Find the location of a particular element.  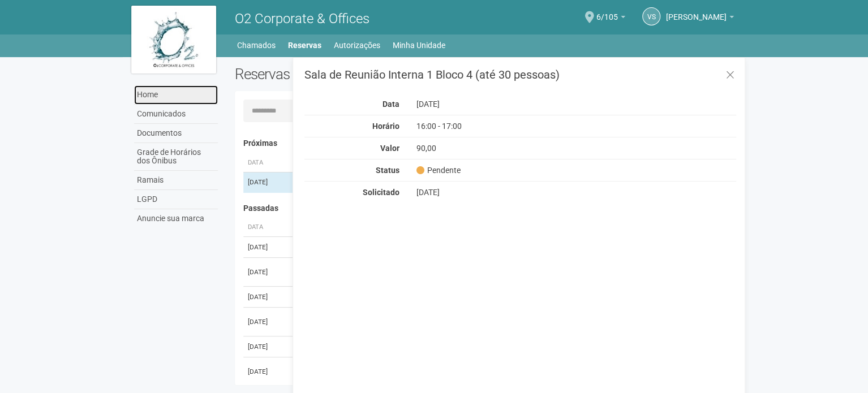

a: Ramais is located at coordinates (176, 180).